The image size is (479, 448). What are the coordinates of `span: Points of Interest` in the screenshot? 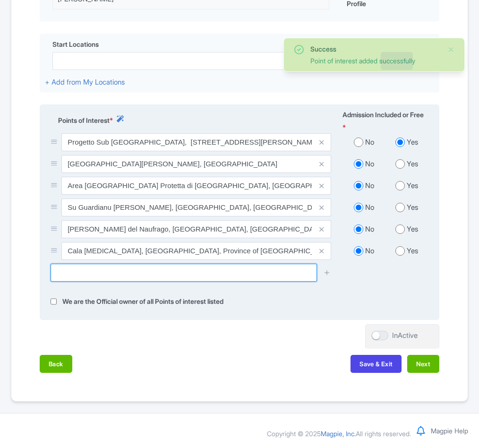 It's located at (84, 120).